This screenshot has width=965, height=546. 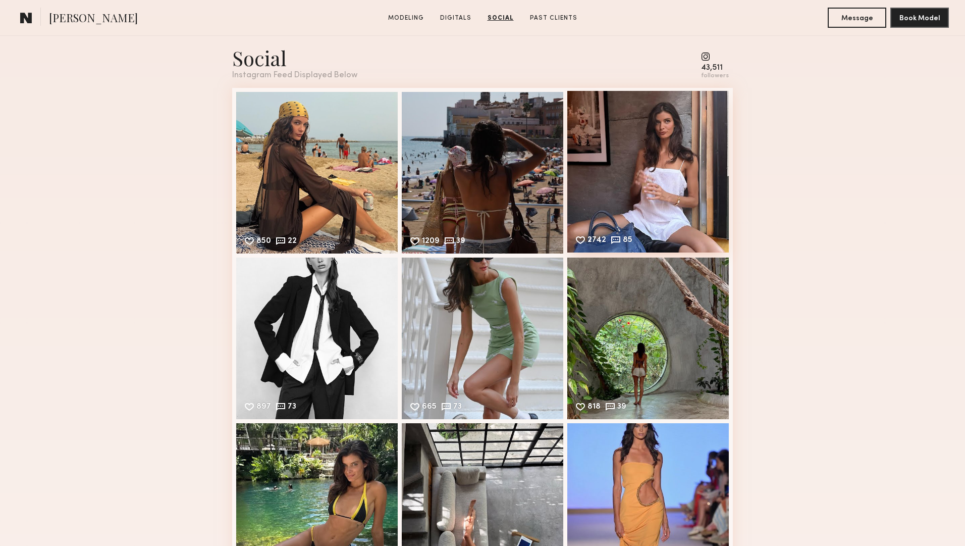 What do you see at coordinates (857, 18) in the screenshot?
I see `button: Message` at bounding box center [857, 18].